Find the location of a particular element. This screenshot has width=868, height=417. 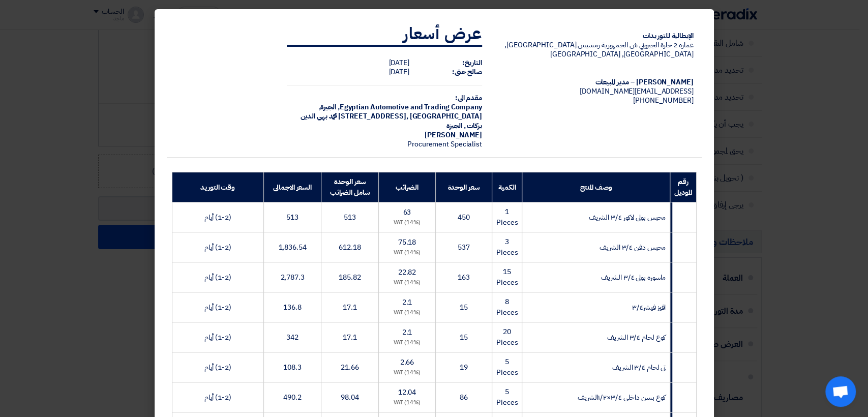

span: افيز فيشر٣/٤ is located at coordinates (649, 307).